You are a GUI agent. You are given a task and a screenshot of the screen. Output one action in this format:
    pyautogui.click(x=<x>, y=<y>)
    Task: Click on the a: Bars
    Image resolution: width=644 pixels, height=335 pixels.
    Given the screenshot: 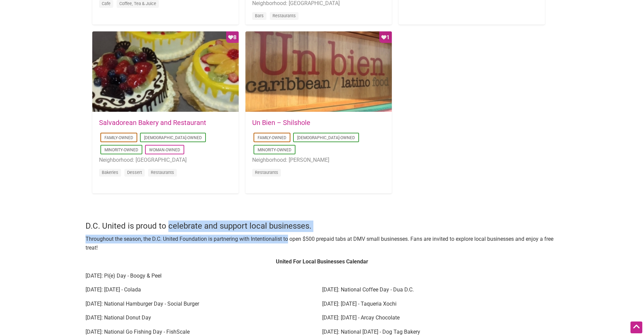 What is the action you would take?
    pyautogui.click(x=260, y=15)
    